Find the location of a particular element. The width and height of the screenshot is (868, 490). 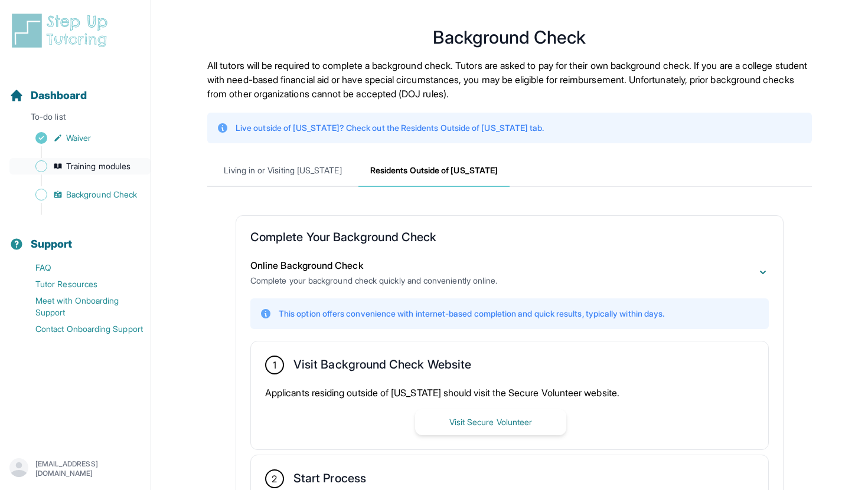

span: Online Background Check is located at coordinates (307, 266).